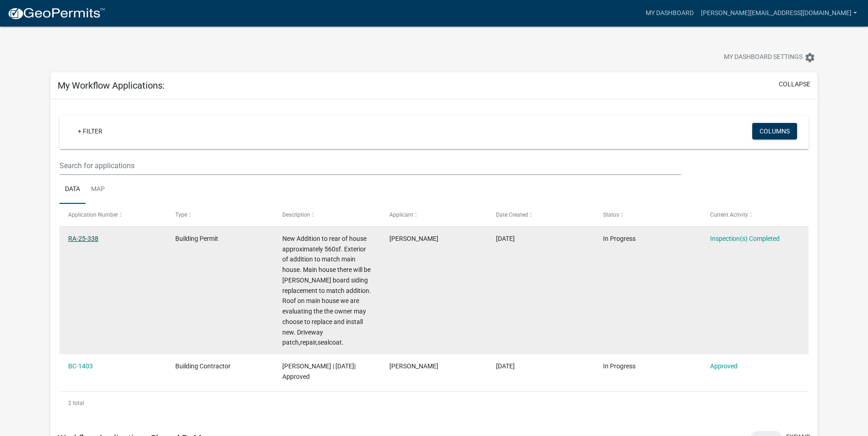 This screenshot has width=868, height=436. What do you see at coordinates (319, 371) in the screenshot?
I see `span: Carlos Ruiz | 01/01/2025| Approved` at bounding box center [319, 371].